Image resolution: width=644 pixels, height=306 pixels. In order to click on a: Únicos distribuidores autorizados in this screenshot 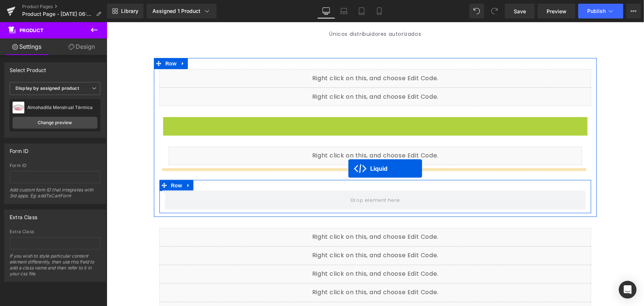, I will do `click(269, 12)`.